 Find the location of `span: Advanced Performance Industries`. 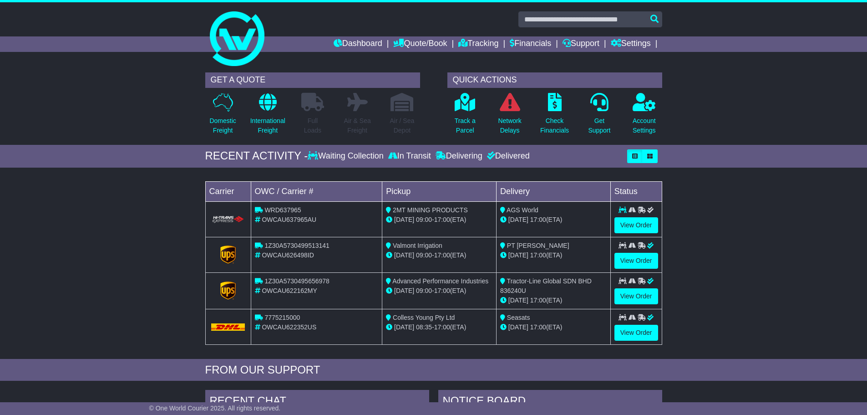

span: Advanced Performance Industries is located at coordinates (440, 281).